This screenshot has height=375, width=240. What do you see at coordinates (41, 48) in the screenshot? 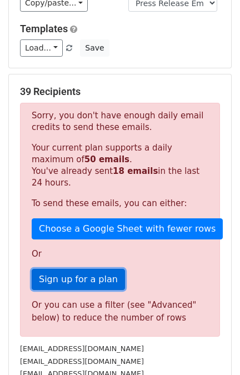
I see `a: Load...` at bounding box center [41, 48].